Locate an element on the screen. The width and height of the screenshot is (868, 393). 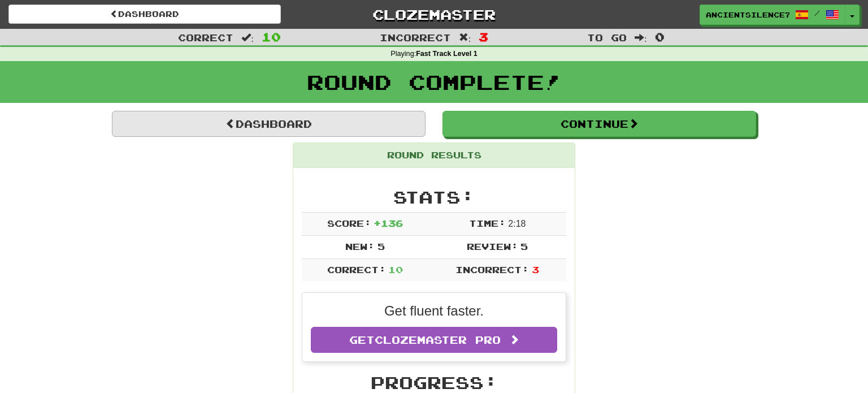
h2: Stats: is located at coordinates (434, 196).